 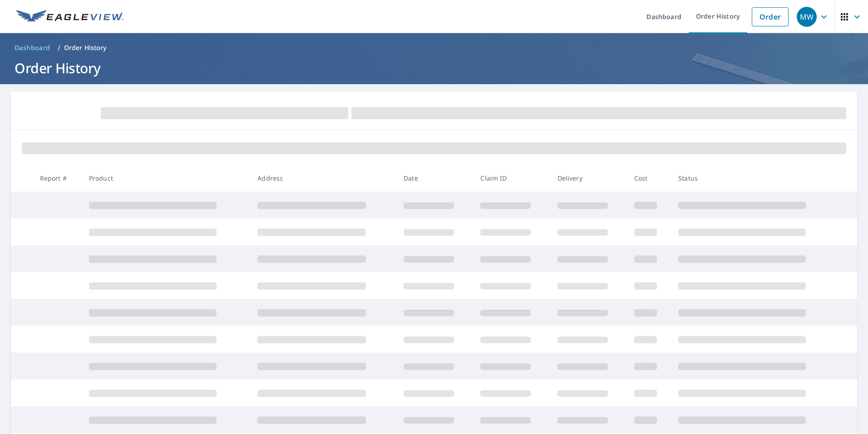 What do you see at coordinates (434, 68) in the screenshot?
I see `h1: Order History` at bounding box center [434, 68].